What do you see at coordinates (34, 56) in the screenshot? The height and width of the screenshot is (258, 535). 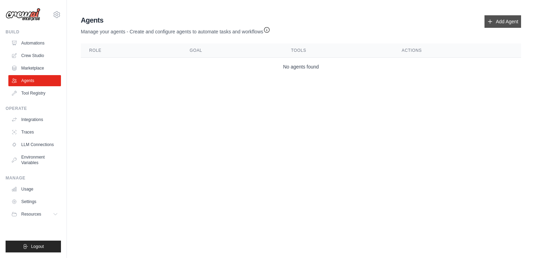 I see `a: Crew Studio` at bounding box center [34, 56].